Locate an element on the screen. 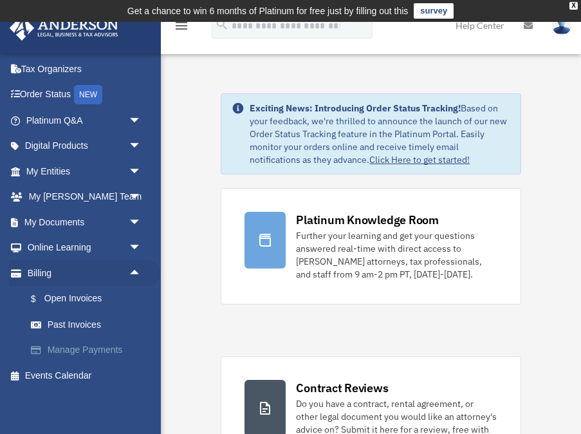 This screenshot has width=581, height=434. div: Further your learning and get your questions answered real-time with direct access to [PERSON_NAM... is located at coordinates (397, 255).